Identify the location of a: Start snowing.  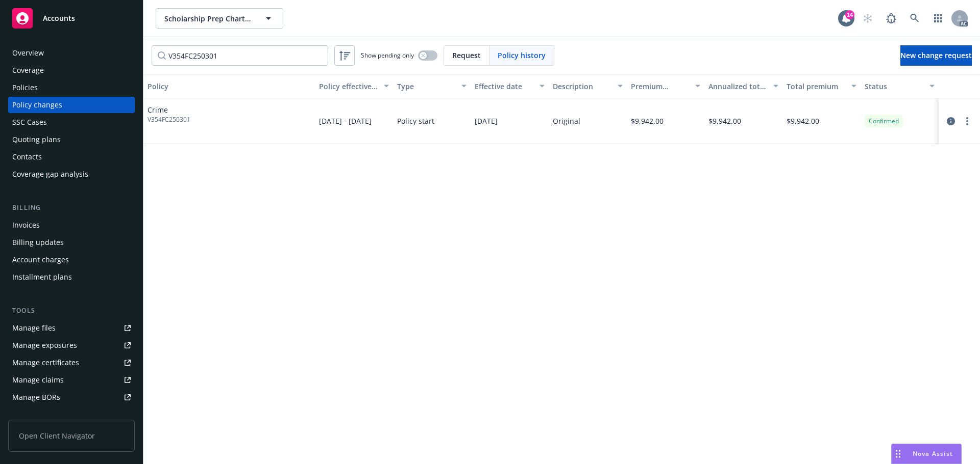
(867, 19).